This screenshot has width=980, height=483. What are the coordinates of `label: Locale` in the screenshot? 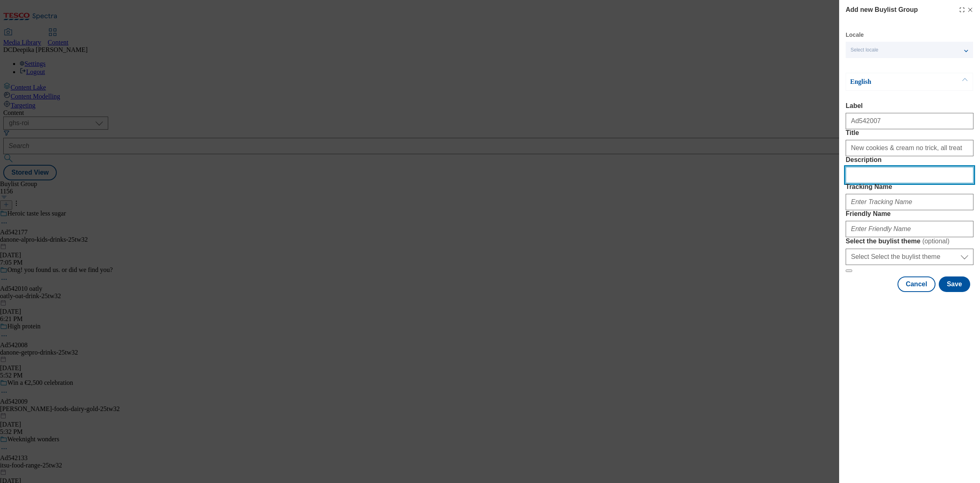 It's located at (854, 34).